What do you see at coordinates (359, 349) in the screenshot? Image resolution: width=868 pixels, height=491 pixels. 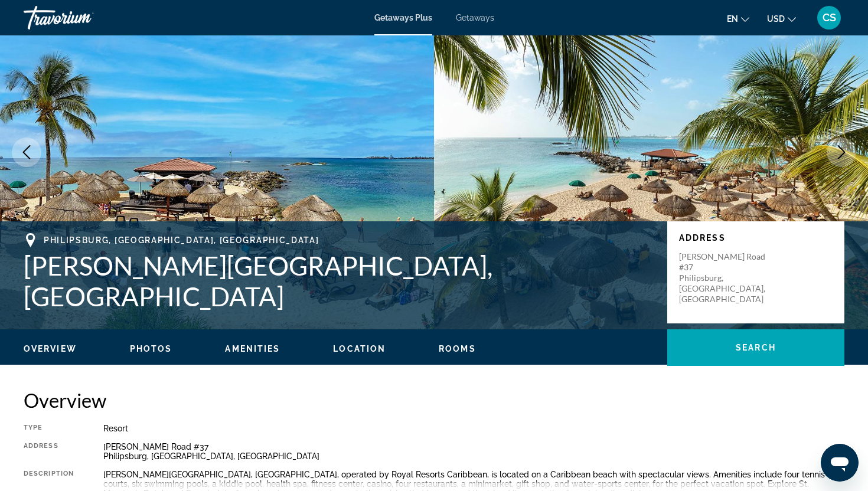 I see `span: Location` at bounding box center [359, 349].